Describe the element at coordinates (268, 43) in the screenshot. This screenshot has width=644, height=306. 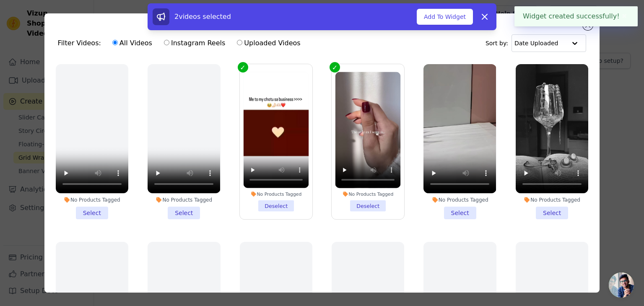
I see `label: Uploaded Videos` at that location.